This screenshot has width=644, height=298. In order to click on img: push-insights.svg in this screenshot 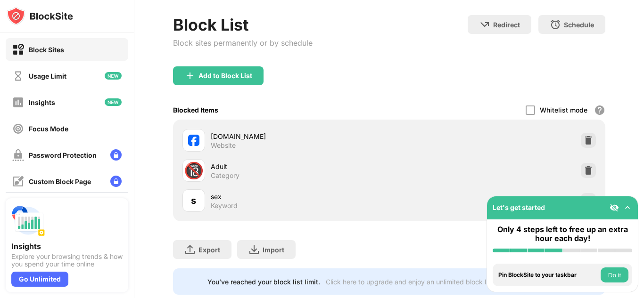, I will do `click(28, 221)`.